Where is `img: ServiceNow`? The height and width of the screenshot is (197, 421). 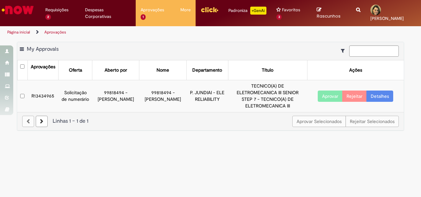 img: ServiceNow is located at coordinates (18, 10).